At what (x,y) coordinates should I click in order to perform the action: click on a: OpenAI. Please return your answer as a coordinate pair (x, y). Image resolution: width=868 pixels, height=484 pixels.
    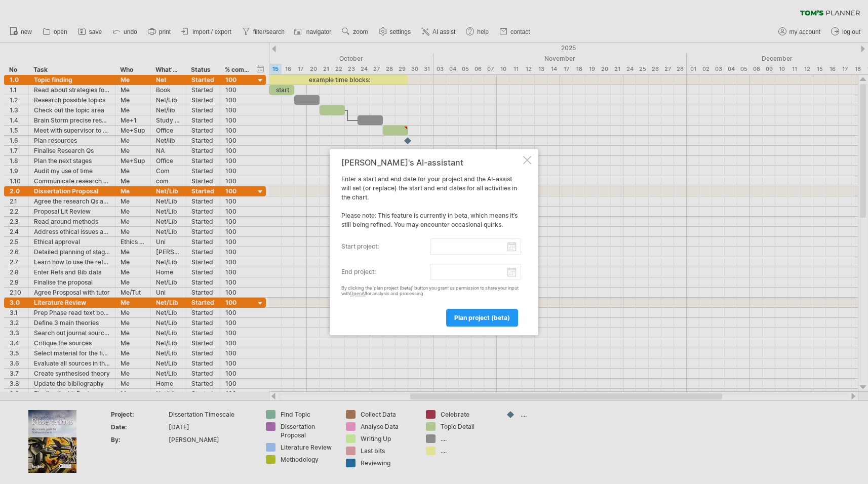
    Looking at the image, I should click on (357, 293).